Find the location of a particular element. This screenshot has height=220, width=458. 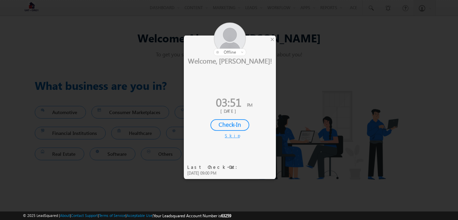

span: © 2025 LeadSquared | | | | | is located at coordinates (127, 215).